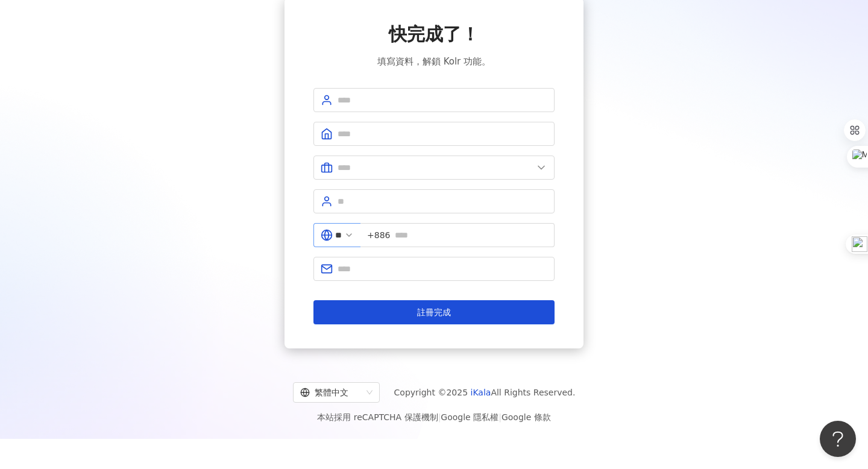 This screenshot has width=868, height=469. What do you see at coordinates (434, 312) in the screenshot?
I see `span: 註冊完成` at bounding box center [434, 312].